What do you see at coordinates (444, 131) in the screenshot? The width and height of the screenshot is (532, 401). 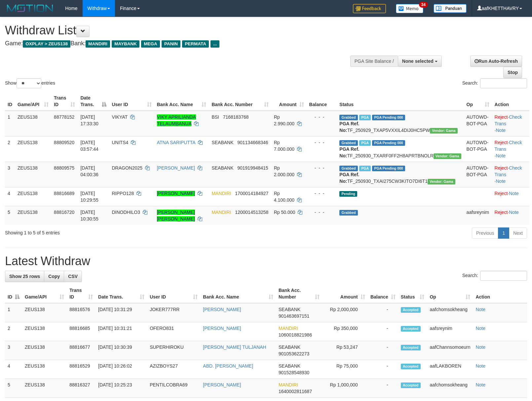 I see `span: Vendor URL: https://trx31.1velocity.biz` at bounding box center [444, 131].